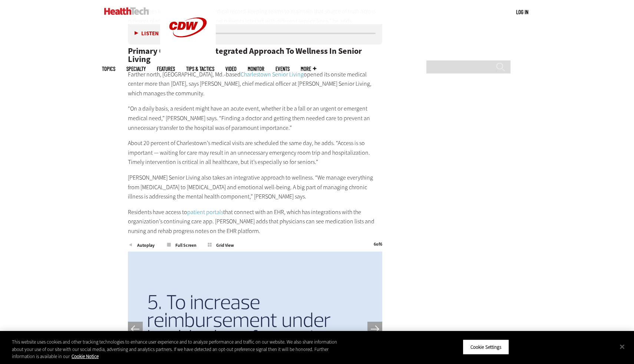 The image size is (634, 364). Describe the element at coordinates (108, 69) in the screenshot. I see `span: Topics` at that location.